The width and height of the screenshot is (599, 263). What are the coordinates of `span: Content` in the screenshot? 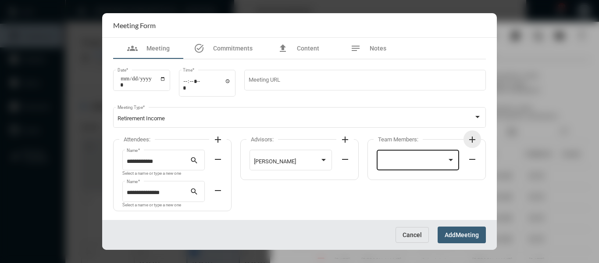 It's located at (308, 48).